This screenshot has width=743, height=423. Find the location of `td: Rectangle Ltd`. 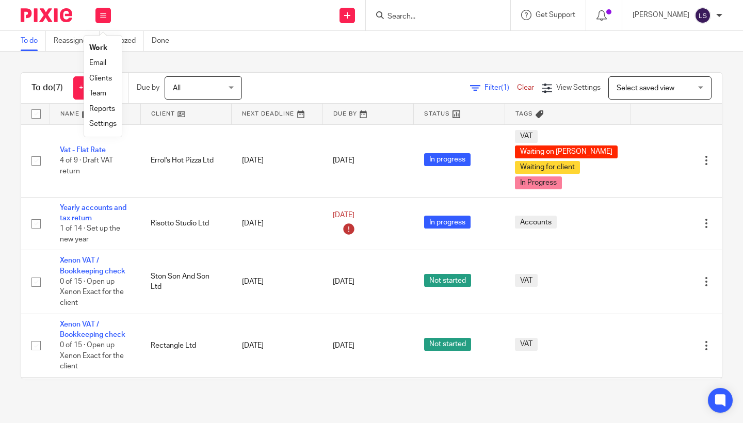

td: Rectangle Ltd is located at coordinates (186, 345).